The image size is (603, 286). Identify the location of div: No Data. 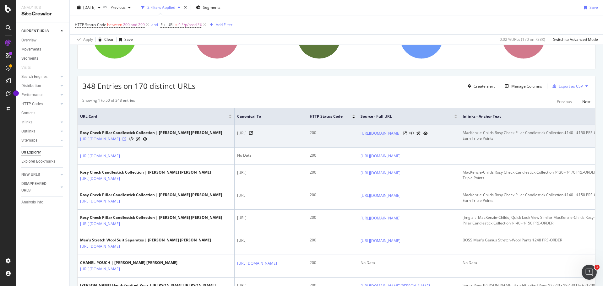
(271, 155).